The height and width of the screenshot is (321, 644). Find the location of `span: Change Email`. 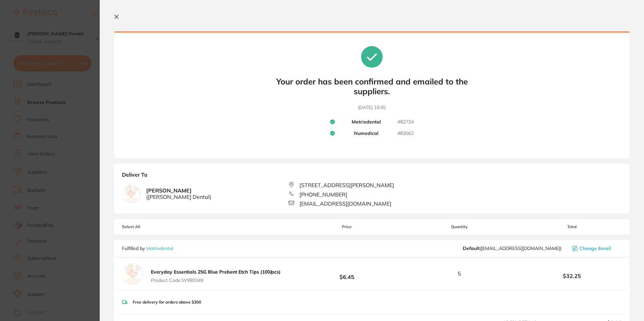

span: Change Email is located at coordinates (595, 249).